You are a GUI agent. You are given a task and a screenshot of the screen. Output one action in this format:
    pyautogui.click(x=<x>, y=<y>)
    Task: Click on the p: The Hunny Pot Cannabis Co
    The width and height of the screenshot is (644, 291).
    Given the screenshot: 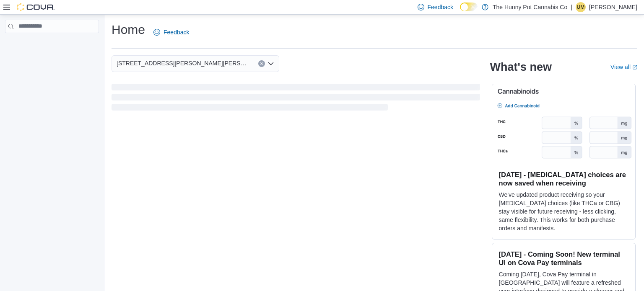 What is the action you would take?
    pyautogui.click(x=530, y=7)
    